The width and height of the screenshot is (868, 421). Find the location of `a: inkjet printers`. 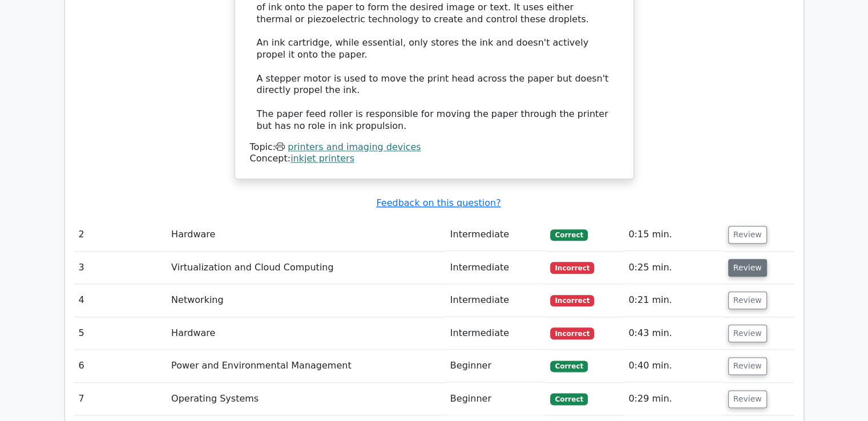

a: inkjet printers is located at coordinates (323, 158).